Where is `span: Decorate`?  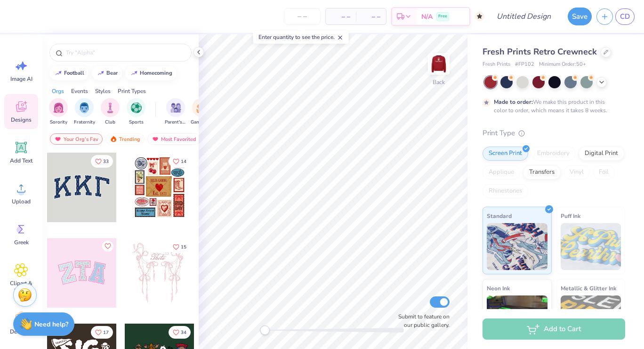
span: Decorate is located at coordinates (21, 332).